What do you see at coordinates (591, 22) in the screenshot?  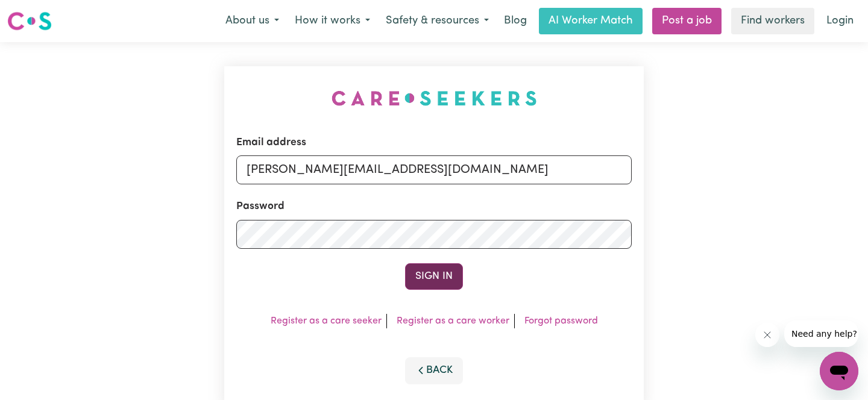 I see `a: AI Worker Match` at bounding box center [591, 22].